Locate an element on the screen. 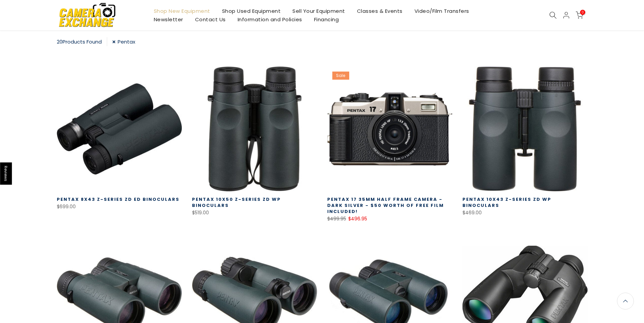  ins: $496.95 is located at coordinates (357, 218).